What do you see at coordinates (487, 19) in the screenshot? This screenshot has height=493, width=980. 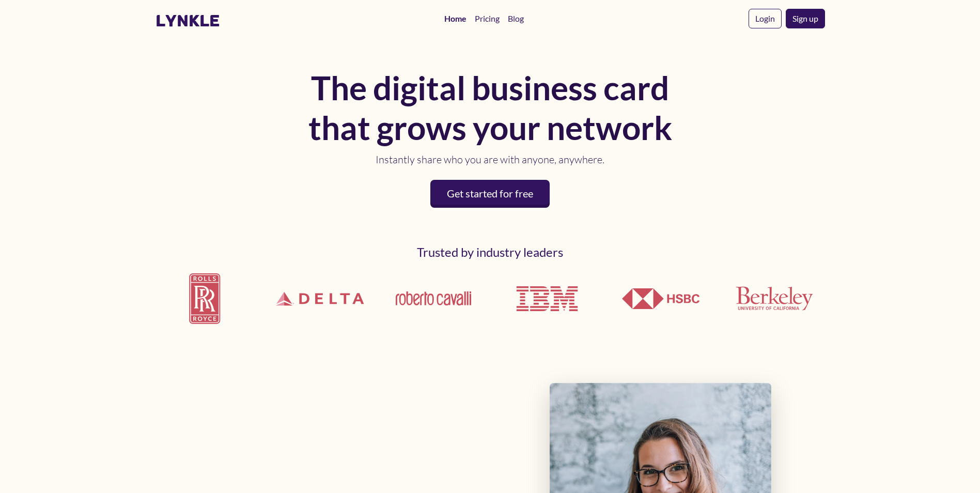 I see `a: Pricing` at bounding box center [487, 19].